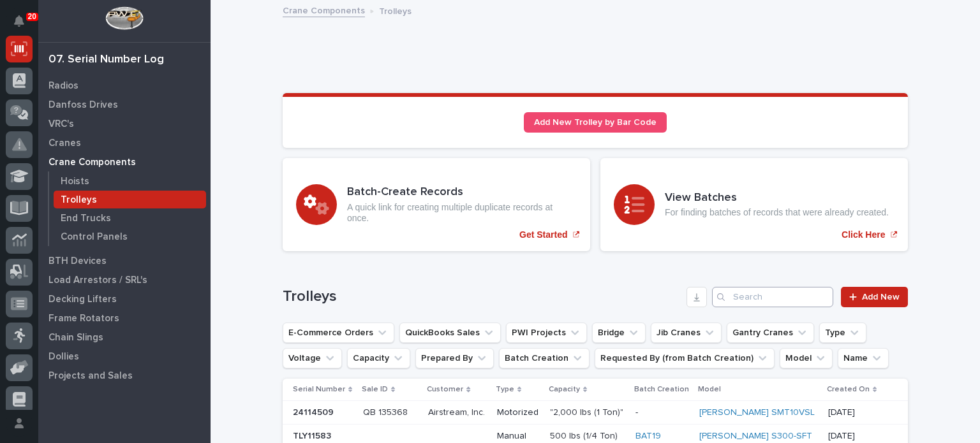  I want to click on p: Cranes, so click(65, 144).